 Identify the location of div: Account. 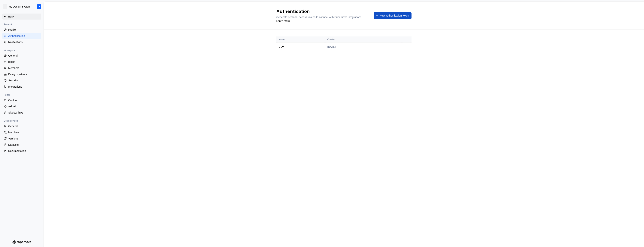
(8, 24).